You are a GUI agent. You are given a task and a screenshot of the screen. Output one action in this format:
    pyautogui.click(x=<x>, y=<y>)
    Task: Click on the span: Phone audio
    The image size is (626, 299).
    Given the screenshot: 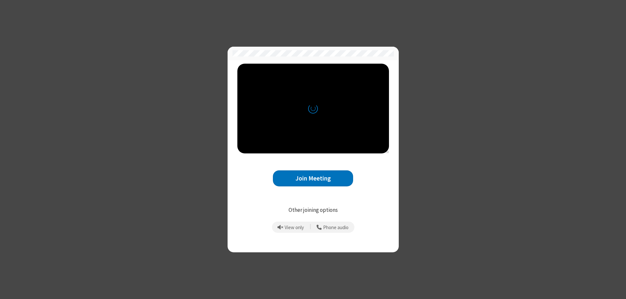 What is the action you would take?
    pyautogui.click(x=336, y=227)
    